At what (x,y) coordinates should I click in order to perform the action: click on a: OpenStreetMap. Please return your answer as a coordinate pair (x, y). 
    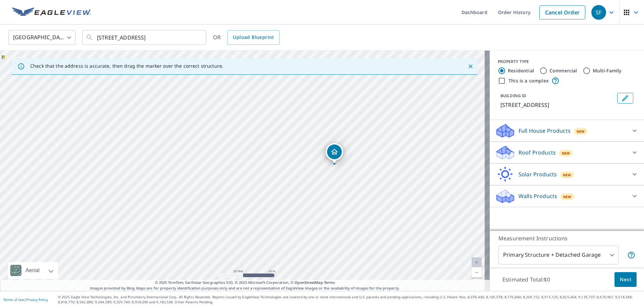
    Looking at the image, I should click on (309, 283).